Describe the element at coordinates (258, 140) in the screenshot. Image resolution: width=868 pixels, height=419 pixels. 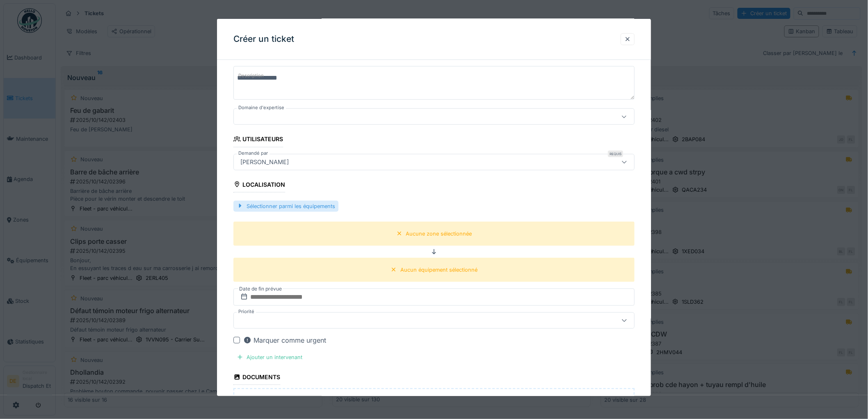
I see `div: Utilisateurs` at that location.